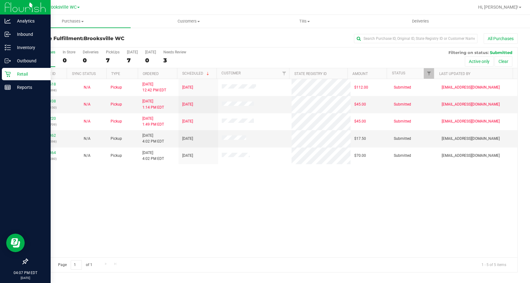 The width and height of the screenshot is (530, 283). What do you see at coordinates (360, 156) in the screenshot?
I see `span: $70.00` at bounding box center [360, 156].